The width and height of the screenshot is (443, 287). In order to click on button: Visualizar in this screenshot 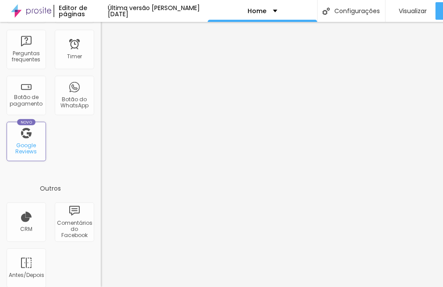, I will do `click(411, 11)`.